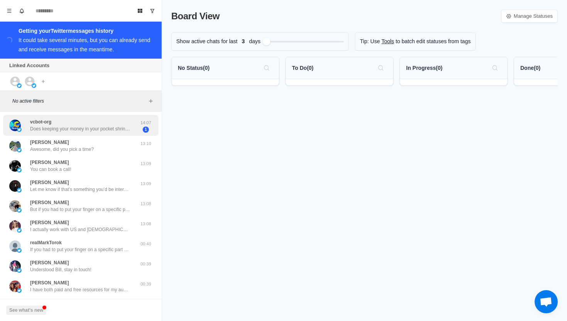 This screenshot has height=321, width=567. I want to click on p: Linked Accounts, so click(29, 66).